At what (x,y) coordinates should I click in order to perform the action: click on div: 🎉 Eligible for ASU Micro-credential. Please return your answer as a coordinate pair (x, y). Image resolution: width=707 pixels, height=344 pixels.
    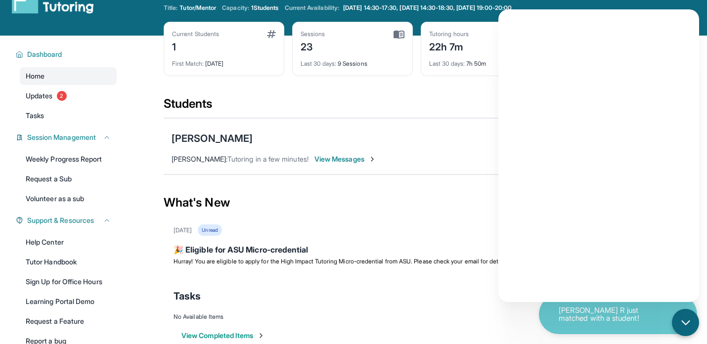
    Looking at the image, I should click on (417, 251).